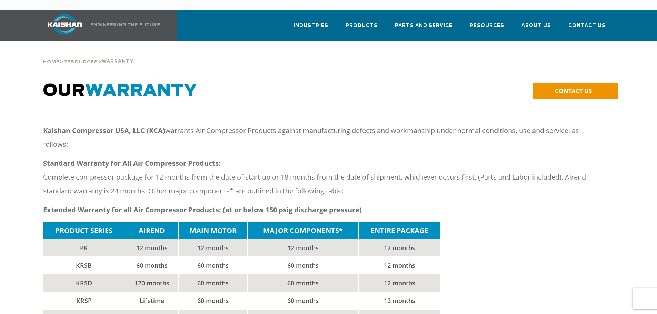 The height and width of the screenshot is (314, 657). What do you see at coordinates (423, 28) in the screenshot?
I see `a: Parts and Service` at bounding box center [423, 28].